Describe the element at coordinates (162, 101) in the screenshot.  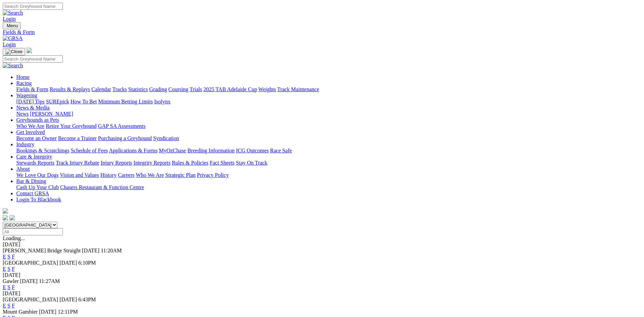
I see `a: Isolynx` at that location.